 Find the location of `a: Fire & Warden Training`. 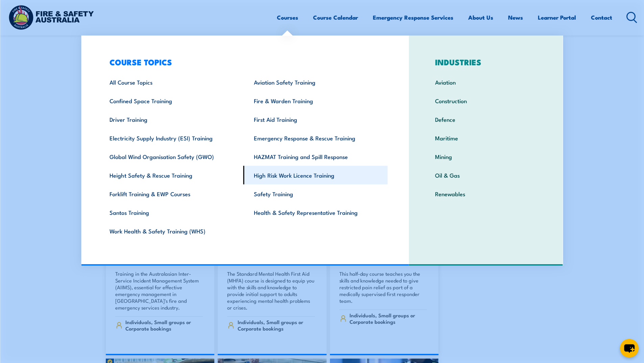

a: Fire & Warden Training is located at coordinates (315, 100).